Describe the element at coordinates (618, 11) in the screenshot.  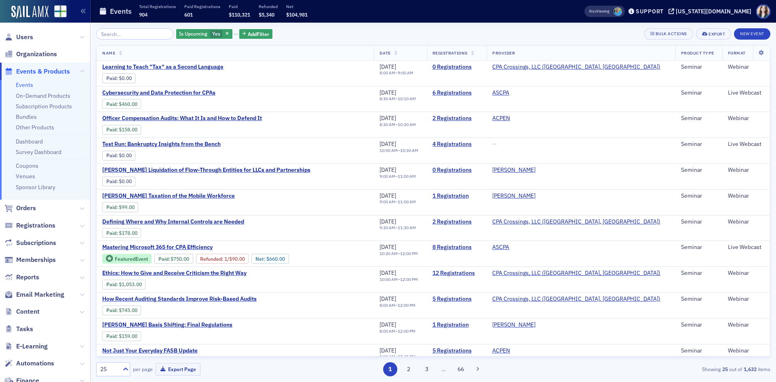
I see `span: Kristi Gates` at that location.